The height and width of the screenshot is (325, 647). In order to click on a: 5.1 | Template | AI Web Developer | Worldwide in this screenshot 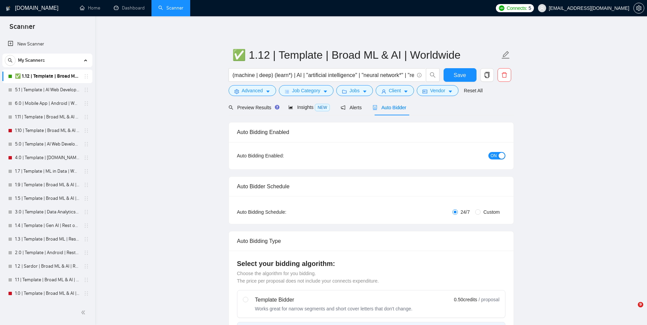, I will do `click(47, 90)`.